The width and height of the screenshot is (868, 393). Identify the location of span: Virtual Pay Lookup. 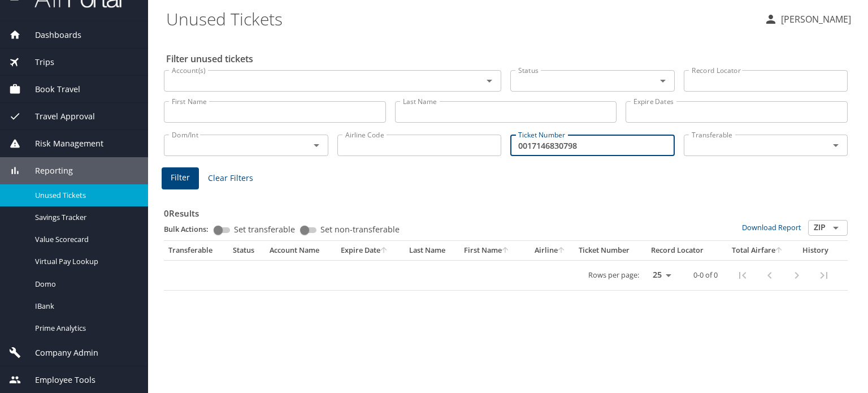
(85, 261).